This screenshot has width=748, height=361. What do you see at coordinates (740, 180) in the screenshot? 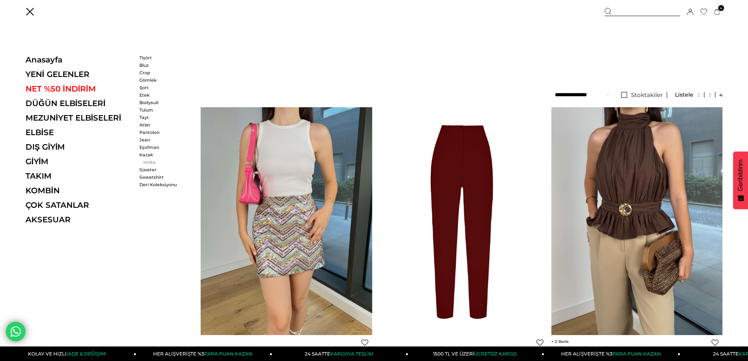
I see `button: Geribildirim - Show survey` at bounding box center [740, 180].